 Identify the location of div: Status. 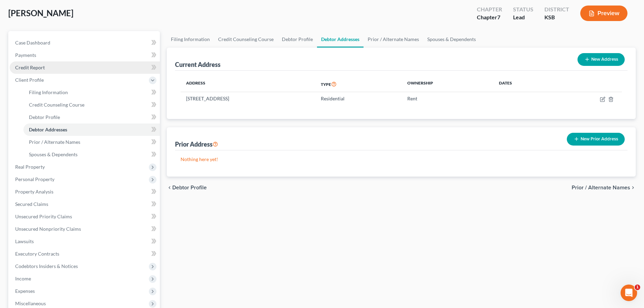
(523, 9).